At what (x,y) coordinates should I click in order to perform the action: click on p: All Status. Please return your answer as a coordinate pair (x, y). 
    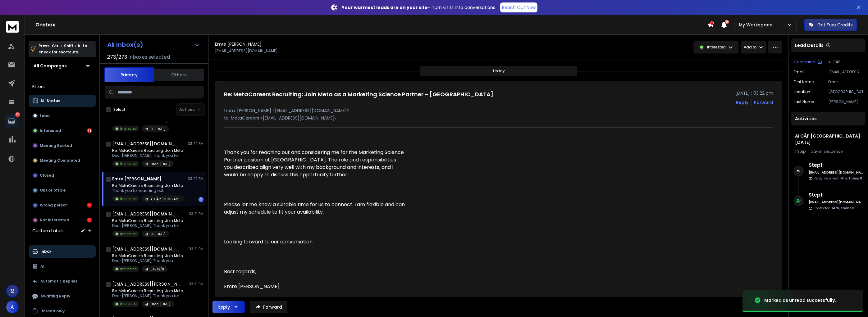
    Looking at the image, I should click on (50, 101).